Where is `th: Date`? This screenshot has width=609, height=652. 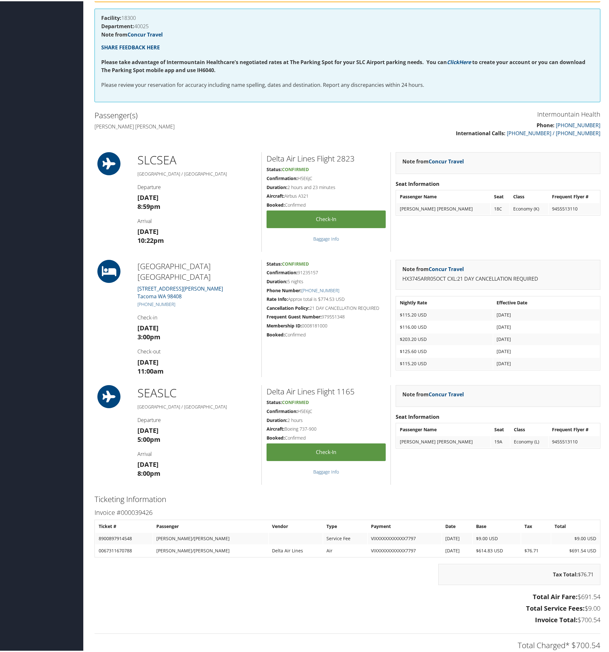 th: Date is located at coordinates (457, 525).